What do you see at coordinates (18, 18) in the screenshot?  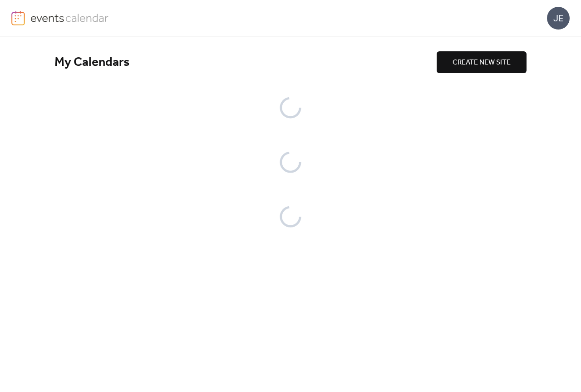 I see `img: logo` at bounding box center [18, 18].